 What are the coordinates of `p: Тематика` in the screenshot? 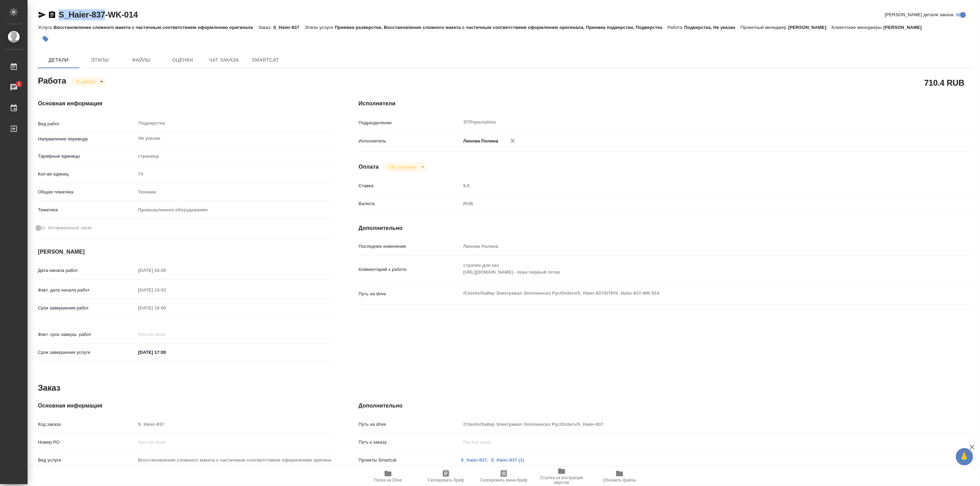 It's located at (87, 210).